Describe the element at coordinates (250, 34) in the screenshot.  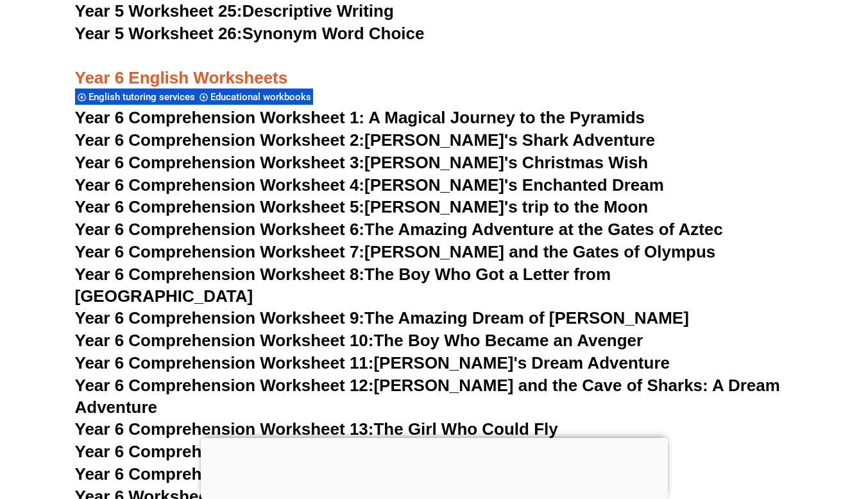
I see `a: Year 5 Worksheet 26:Synonym Word Choice` at that location.